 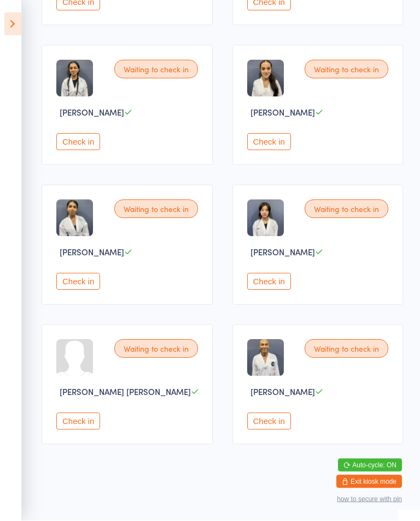 What do you see at coordinates (75, 218) in the screenshot?
I see `img: image1747041269.png` at bounding box center [75, 218].